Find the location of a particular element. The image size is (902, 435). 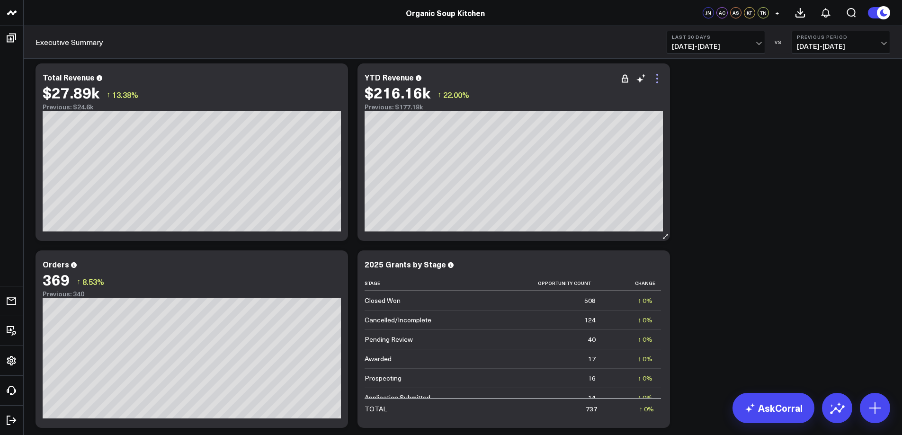

div: 369 is located at coordinates (56, 279).